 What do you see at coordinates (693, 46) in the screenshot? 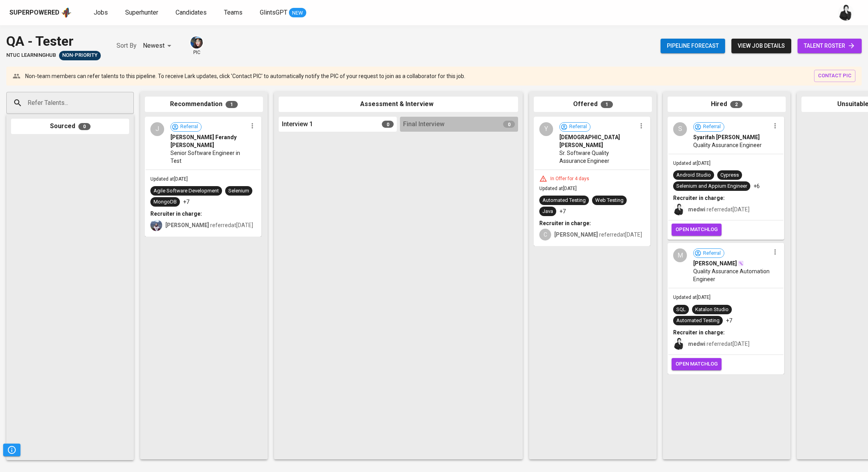
I see `button: Pipeline forecast` at bounding box center [693, 46].